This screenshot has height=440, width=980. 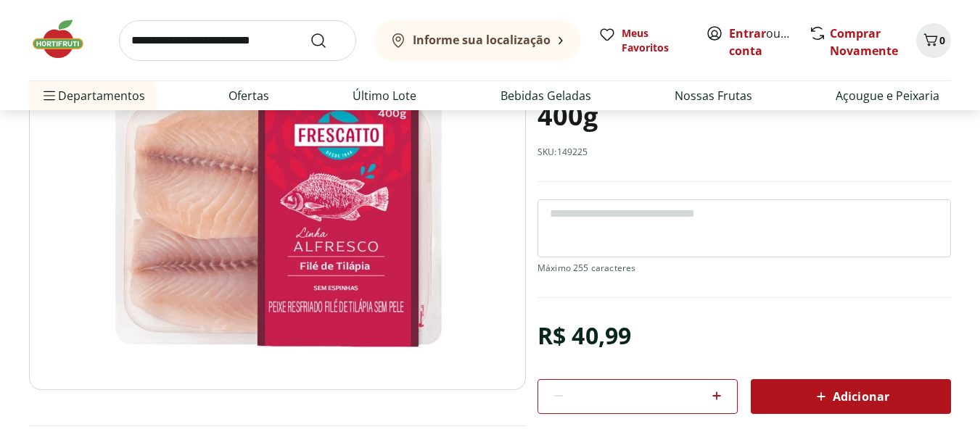 What do you see at coordinates (643, 40) in the screenshot?
I see `a: Meus Favoritos` at bounding box center [643, 40].